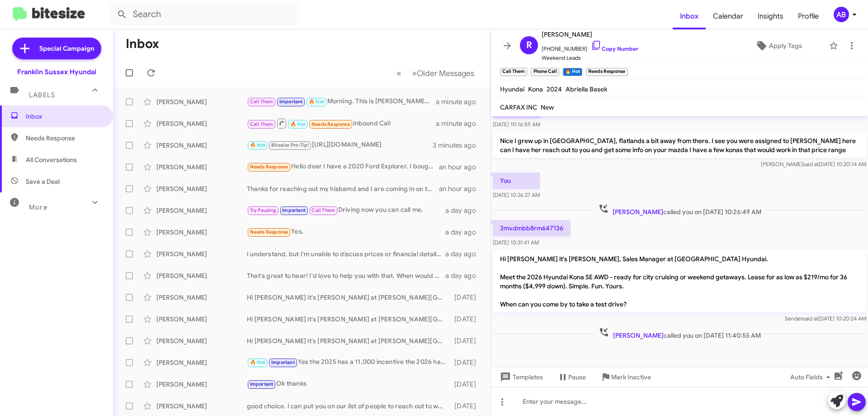 The image size is (868, 416). Describe the element at coordinates (342, 123) in the screenshot. I see `div: Inbound Call` at that location.